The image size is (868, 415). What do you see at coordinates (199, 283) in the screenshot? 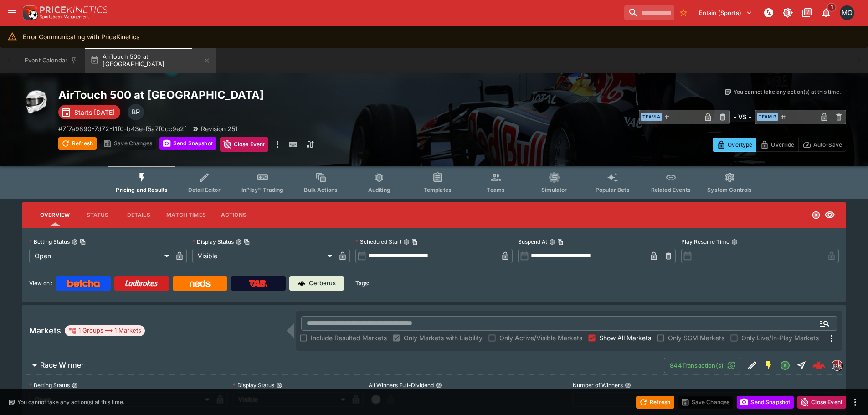
I see `img: Neds` at bounding box center [199, 283].